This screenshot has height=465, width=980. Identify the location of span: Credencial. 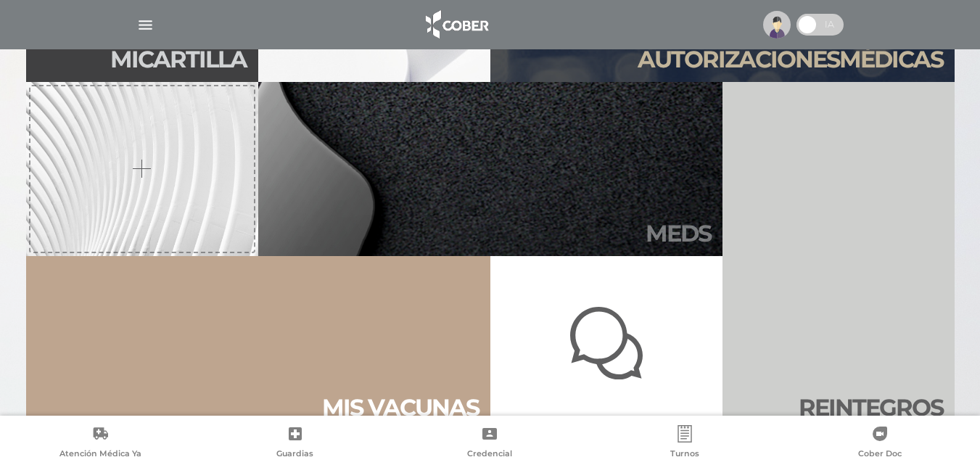
(490, 454).